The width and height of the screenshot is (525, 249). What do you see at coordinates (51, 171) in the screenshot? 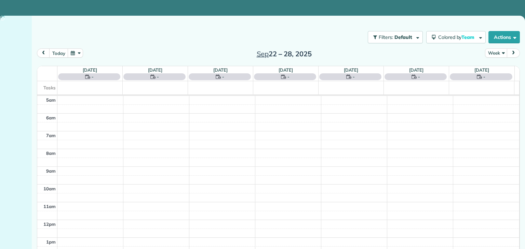
I see `span: 9am` at bounding box center [51, 171].